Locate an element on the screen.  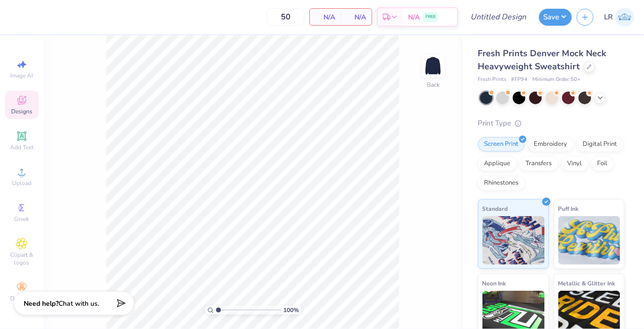
span: Clipart & logos is located at coordinates (21, 258).